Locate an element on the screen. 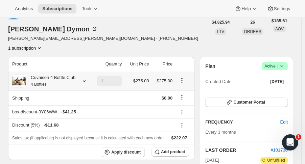 This screenshot has height=164, width=305. span: Unfulfilled is located at coordinates (276, 161).